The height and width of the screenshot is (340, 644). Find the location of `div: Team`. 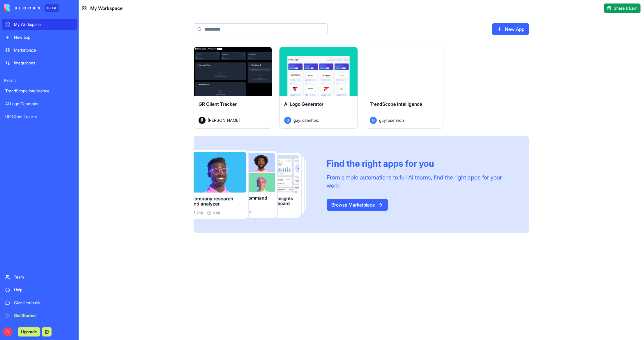

div: Team is located at coordinates (44, 277).